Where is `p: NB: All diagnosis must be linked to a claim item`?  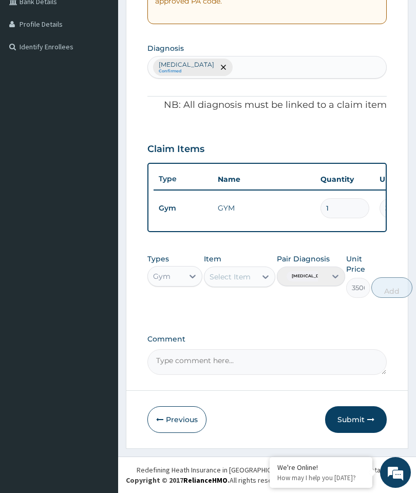
p: NB: All diagnosis must be linked to a claim item is located at coordinates (267, 105).